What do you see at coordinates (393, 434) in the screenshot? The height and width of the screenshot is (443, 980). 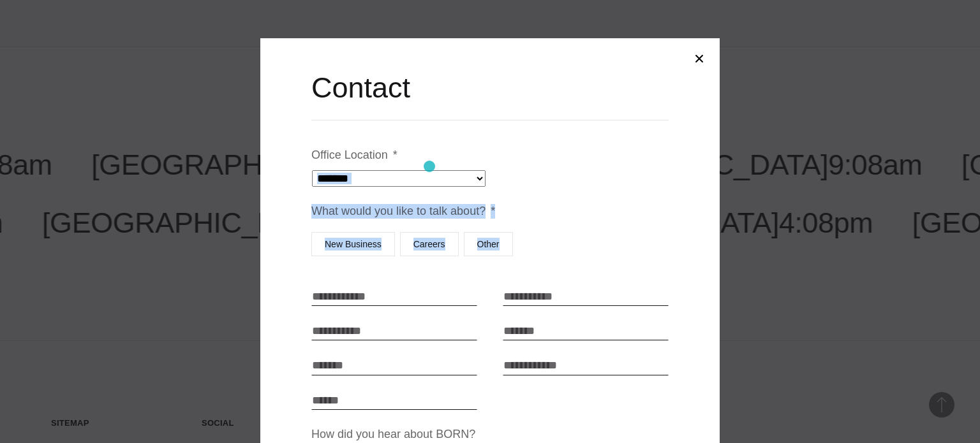 I see `label: How did you hear about BORN?` at bounding box center [393, 434].